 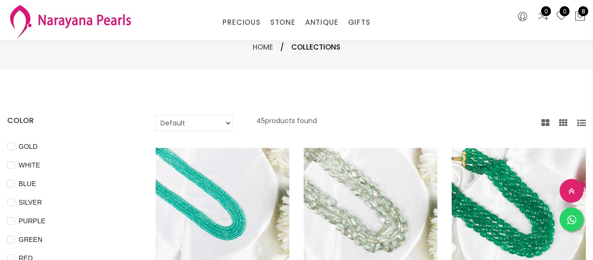 What do you see at coordinates (263, 47) in the screenshot?
I see `a: Home` at bounding box center [263, 47].